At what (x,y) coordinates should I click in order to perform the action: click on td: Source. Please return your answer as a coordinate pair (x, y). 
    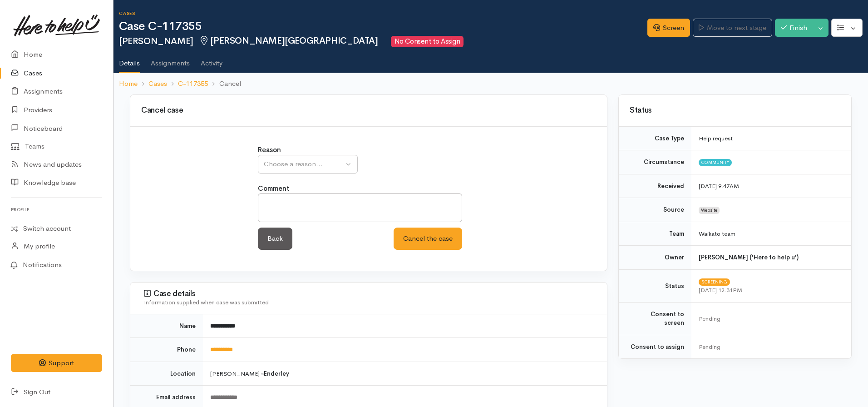
    Looking at the image, I should click on (655, 210).